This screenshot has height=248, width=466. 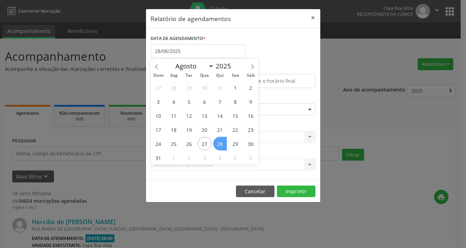 What do you see at coordinates (178, 39) in the screenshot?
I see `label: DATA DE AGENDAMENTO` at bounding box center [178, 39].